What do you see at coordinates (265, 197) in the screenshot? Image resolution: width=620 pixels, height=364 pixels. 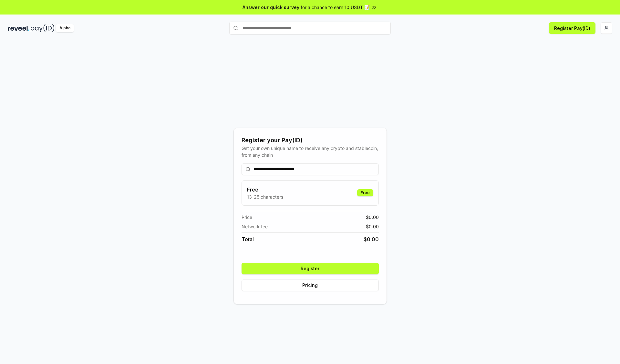 I see `p: 13-25 characters` at bounding box center [265, 197].